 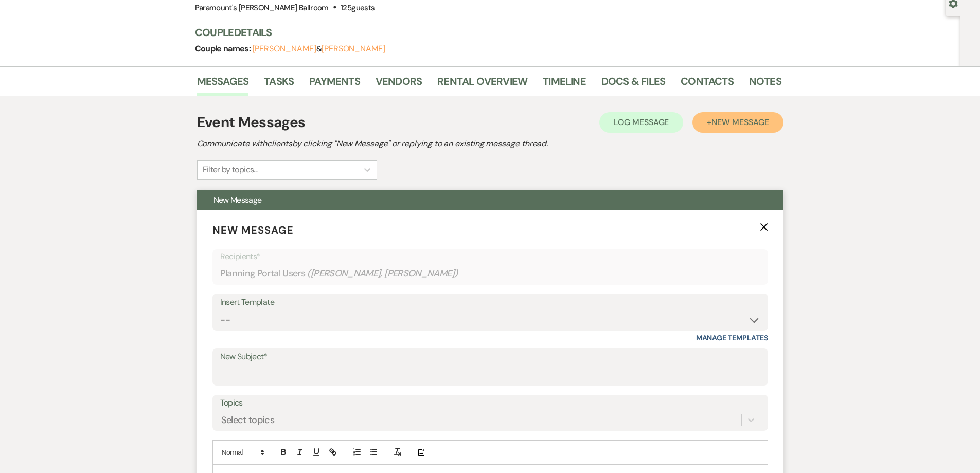 What do you see at coordinates (399, 84) in the screenshot?
I see `a: Vendors` at bounding box center [399, 84].